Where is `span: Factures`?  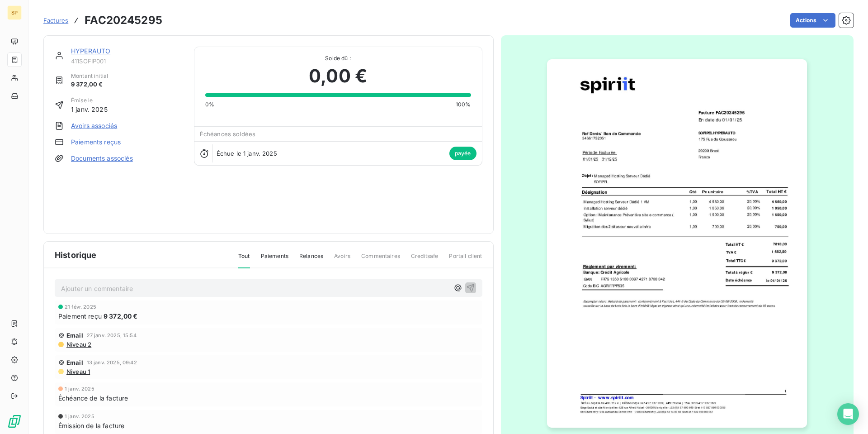
span: Factures is located at coordinates (56, 20).